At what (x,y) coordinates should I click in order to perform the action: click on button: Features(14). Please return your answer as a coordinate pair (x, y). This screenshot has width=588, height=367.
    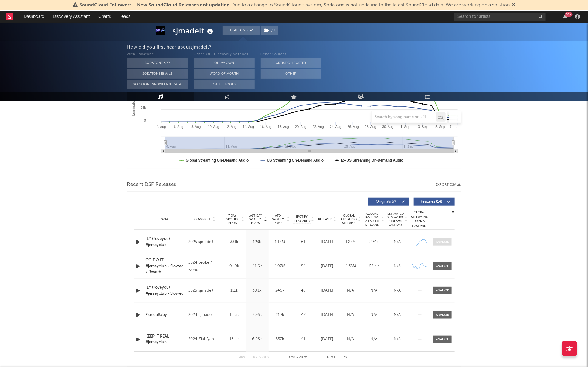
    Looking at the image, I should click on (434, 201).